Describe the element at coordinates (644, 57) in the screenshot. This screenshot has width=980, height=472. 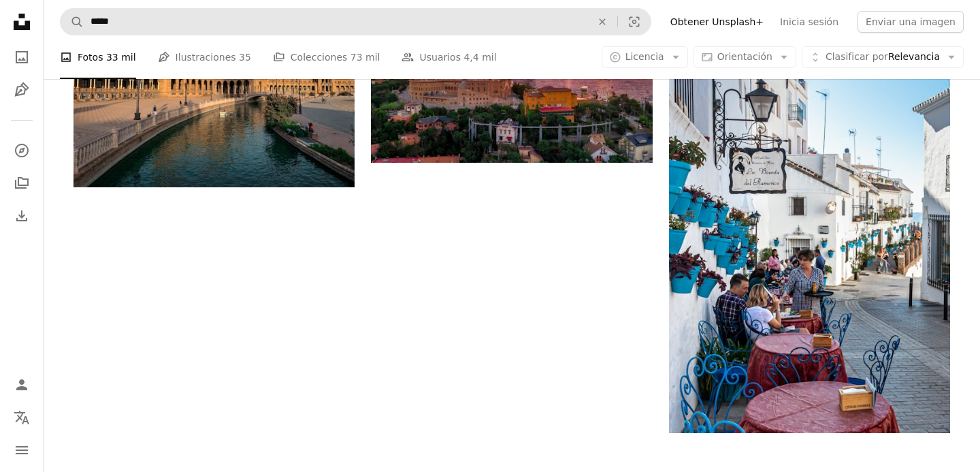
I see `button: Licencia` at that location.